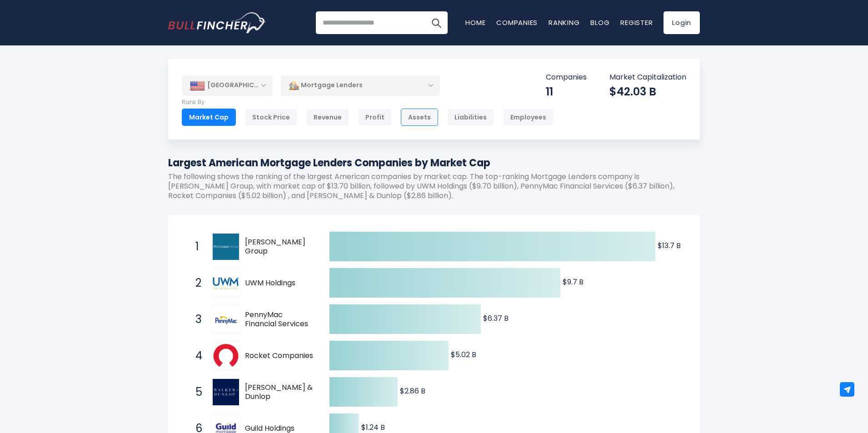 The width and height of the screenshot is (868, 433). What do you see at coordinates (681, 23) in the screenshot?
I see `a: Login` at bounding box center [681, 23].